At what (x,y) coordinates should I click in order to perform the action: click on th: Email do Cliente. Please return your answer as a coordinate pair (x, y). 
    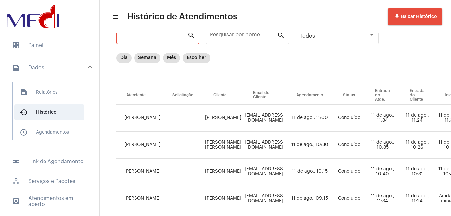
    Looking at the image, I should click on (265, 95).